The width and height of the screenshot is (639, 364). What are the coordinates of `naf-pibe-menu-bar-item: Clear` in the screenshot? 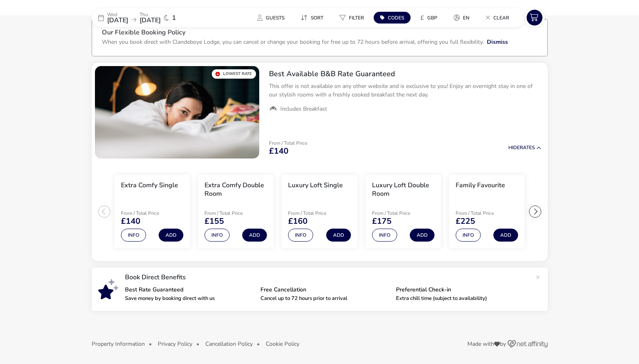 It's located at (499, 18).